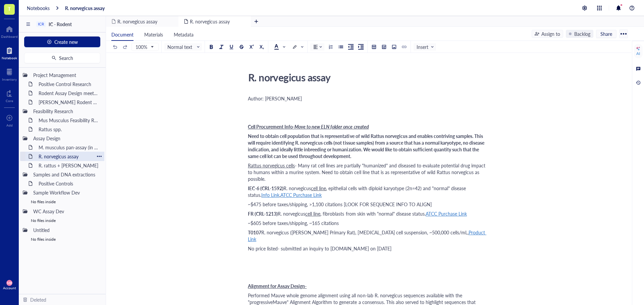  I want to click on span: MB, so click(10, 283).